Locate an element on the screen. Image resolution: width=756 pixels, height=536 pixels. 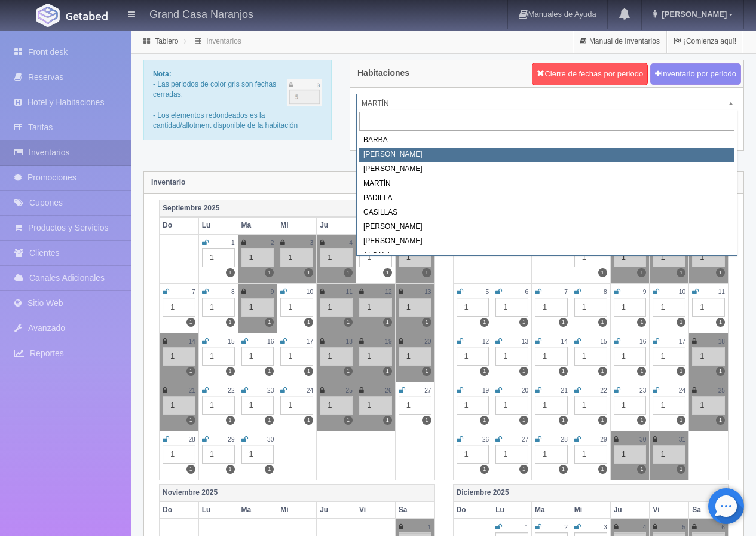
div: BARBA is located at coordinates (547, 141).